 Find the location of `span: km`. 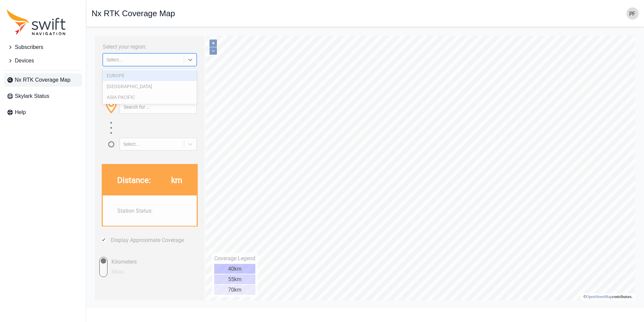

span: km is located at coordinates (85, 148).